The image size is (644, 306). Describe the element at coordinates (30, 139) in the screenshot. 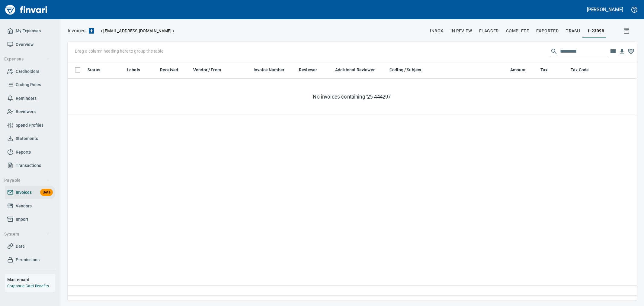

I see `a: Statements` at that location.